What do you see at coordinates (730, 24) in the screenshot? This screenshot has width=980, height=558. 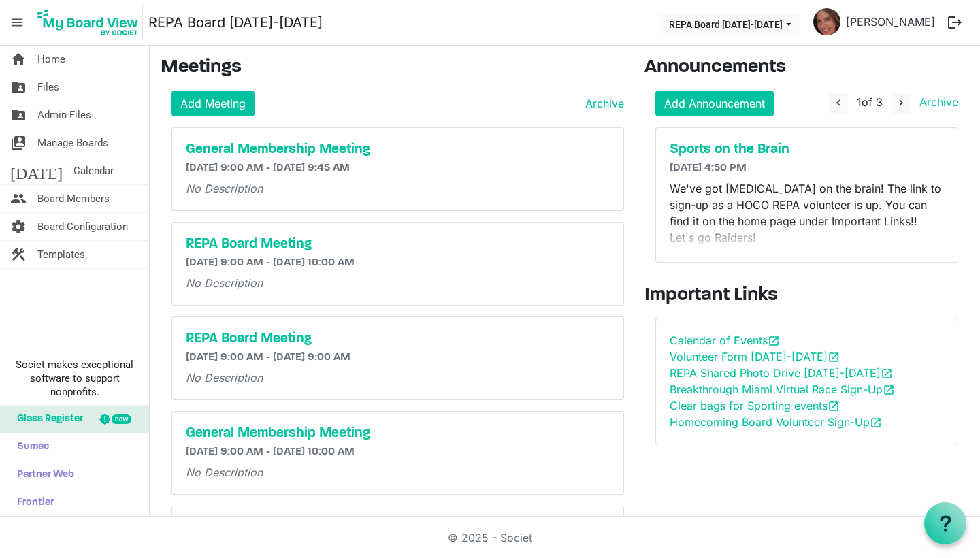 I see `button: REPA Board 2025-2026 dropdownbutton` at bounding box center [730, 24].